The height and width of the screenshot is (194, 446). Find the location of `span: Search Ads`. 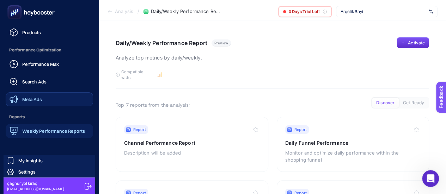

span: Search Ads is located at coordinates (34, 82).